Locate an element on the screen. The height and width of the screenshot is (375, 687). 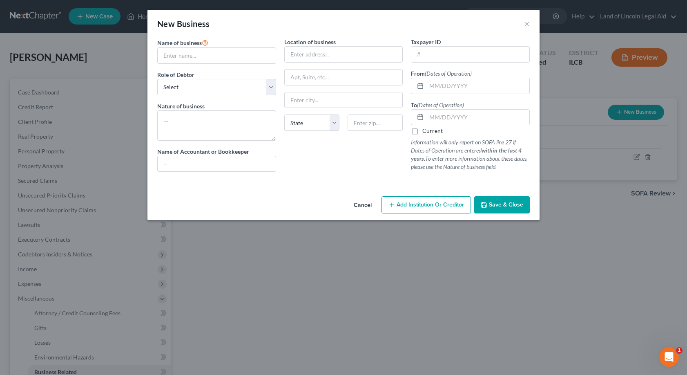
button: Save & Close is located at coordinates (502, 205).